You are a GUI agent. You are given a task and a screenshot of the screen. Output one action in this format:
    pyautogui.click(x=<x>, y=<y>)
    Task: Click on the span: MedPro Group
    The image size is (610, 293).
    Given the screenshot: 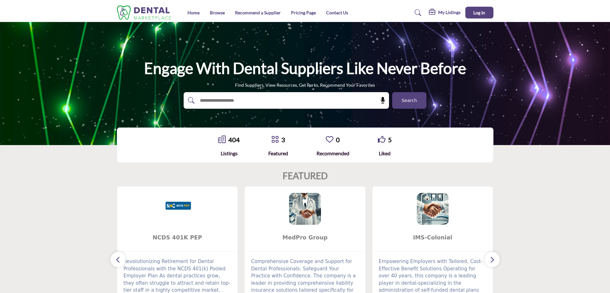 What is the action you would take?
    pyautogui.click(x=305, y=238)
    